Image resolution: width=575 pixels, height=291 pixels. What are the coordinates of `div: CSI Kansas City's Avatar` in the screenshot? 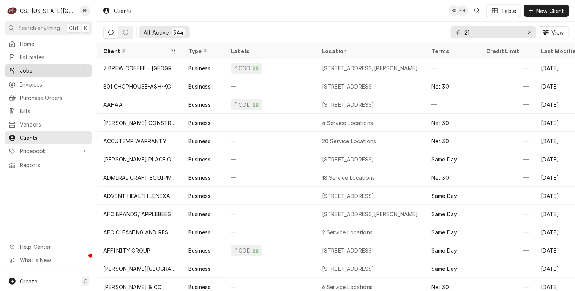 It's located at (12, 11).